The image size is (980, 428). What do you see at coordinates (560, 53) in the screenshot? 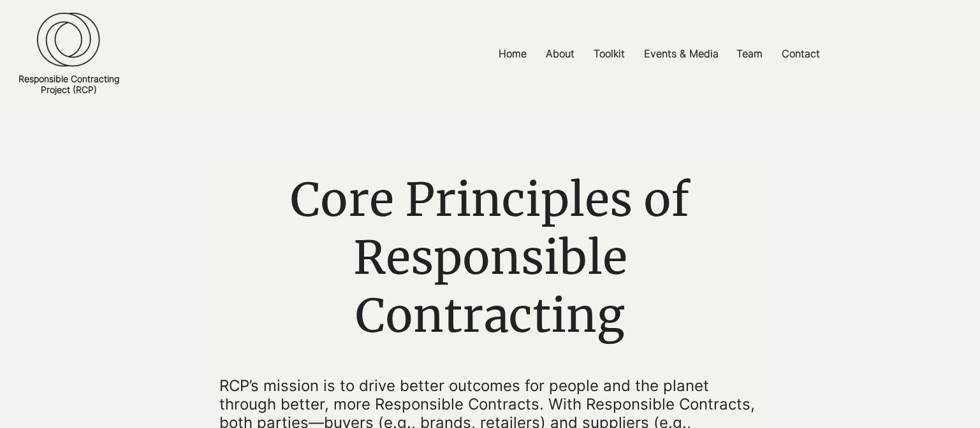
I see `p: About` at bounding box center [560, 53].